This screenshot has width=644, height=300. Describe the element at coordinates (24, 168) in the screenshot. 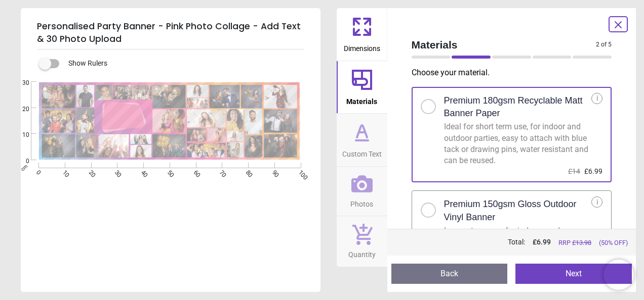

I see `span: cm` at that location.